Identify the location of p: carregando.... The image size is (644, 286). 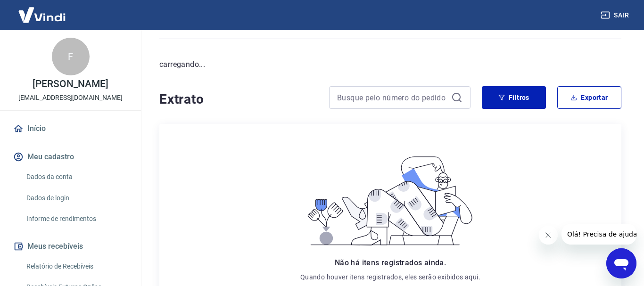
(390, 64).